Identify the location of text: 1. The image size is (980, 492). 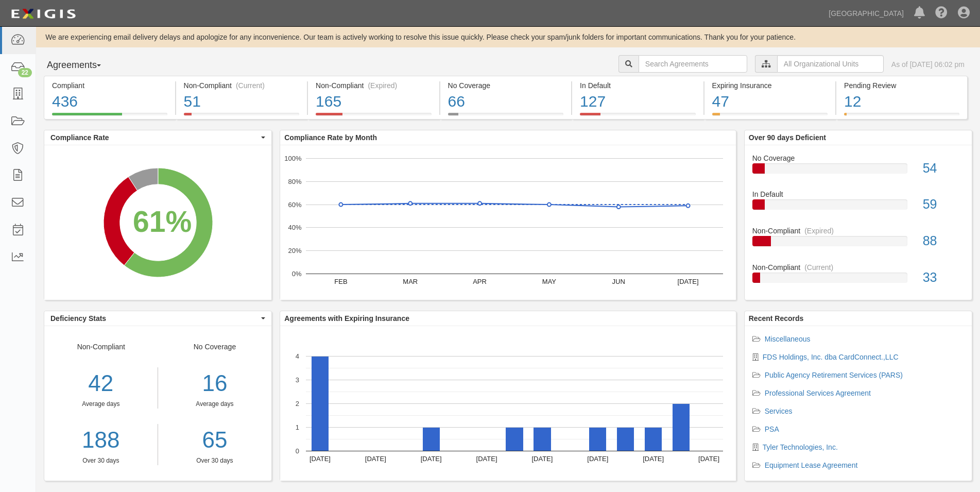
(297, 427).